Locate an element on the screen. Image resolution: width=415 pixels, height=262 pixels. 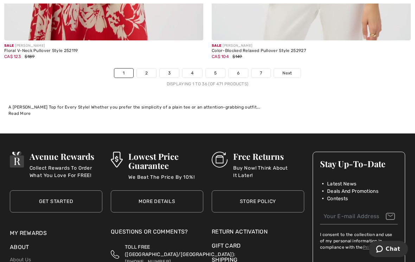
a: More Details is located at coordinates (157, 201).